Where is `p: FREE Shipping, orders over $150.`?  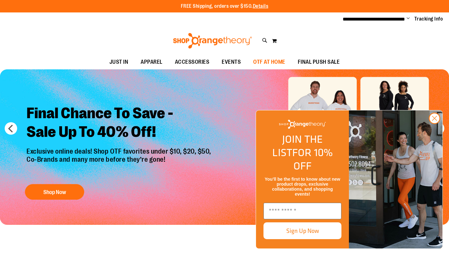
p: FREE Shipping, orders over $150. is located at coordinates (224, 6).